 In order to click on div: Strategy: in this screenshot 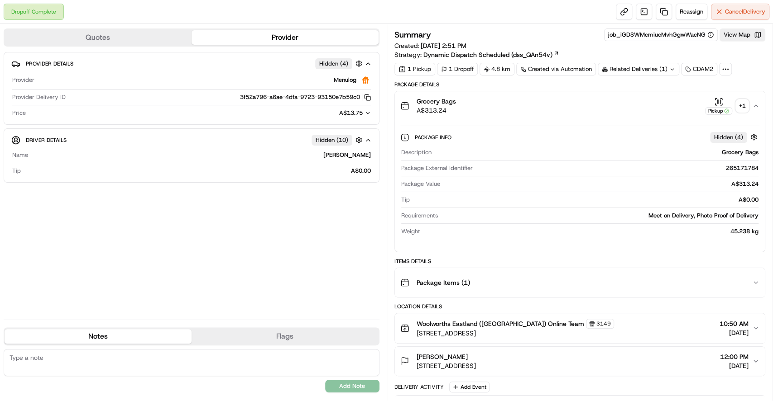, I will do `click(477, 55)`.